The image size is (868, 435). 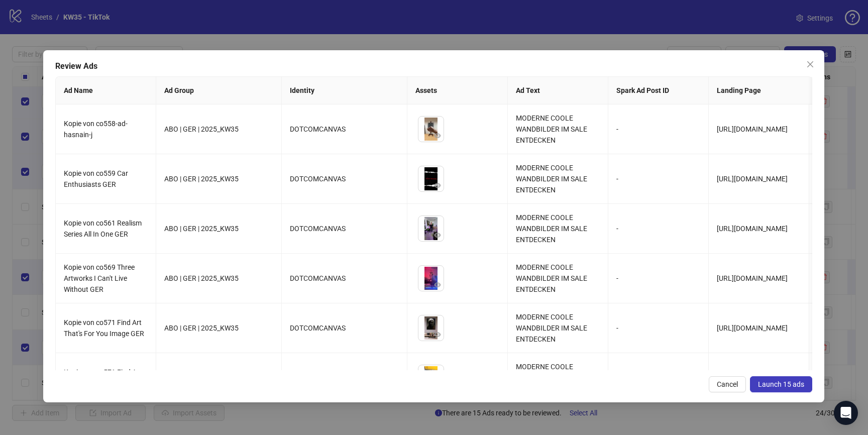 I want to click on span: Kopie von co561 Realism Series All In One GER, so click(x=103, y=228).